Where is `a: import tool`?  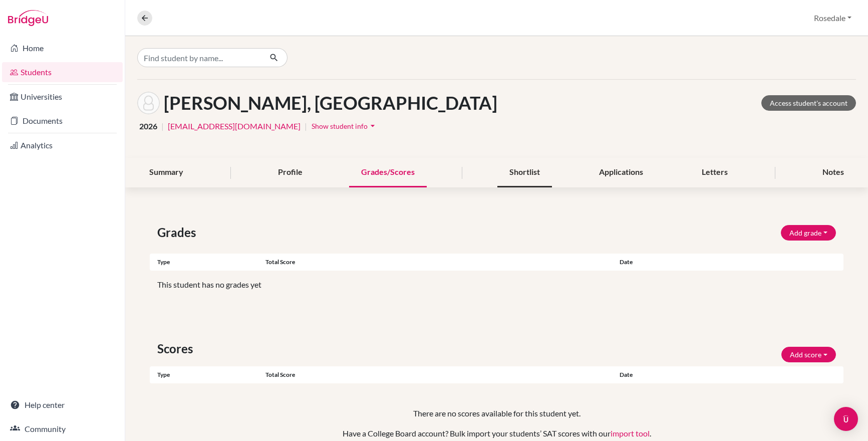 a: import tool is located at coordinates (630, 433).